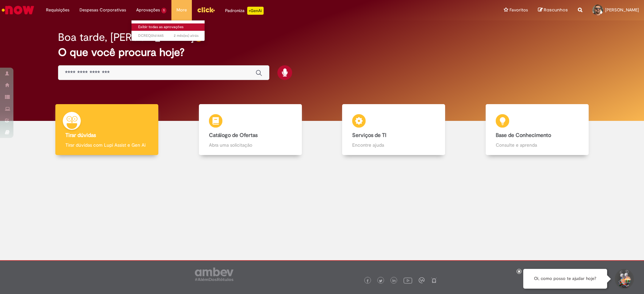 The width and height of the screenshot is (644, 294). What do you see at coordinates (255, 11) in the screenshot?
I see `p: +GenAi` at bounding box center [255, 11].